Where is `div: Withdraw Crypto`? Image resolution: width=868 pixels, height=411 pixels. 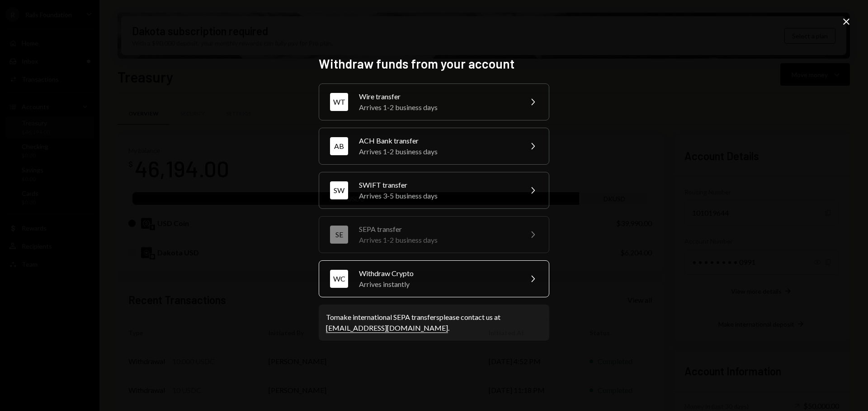 div: Withdraw Crypto is located at coordinates (437, 273).